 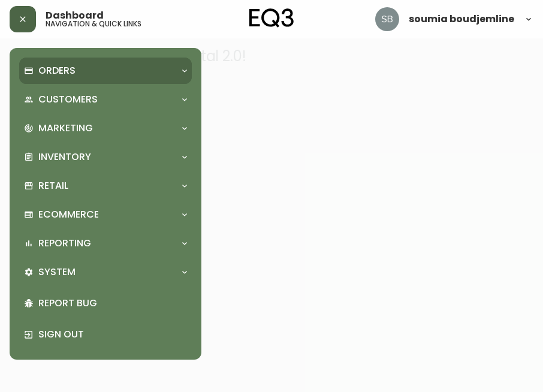 I want to click on h5: navigation & quick links, so click(x=93, y=24).